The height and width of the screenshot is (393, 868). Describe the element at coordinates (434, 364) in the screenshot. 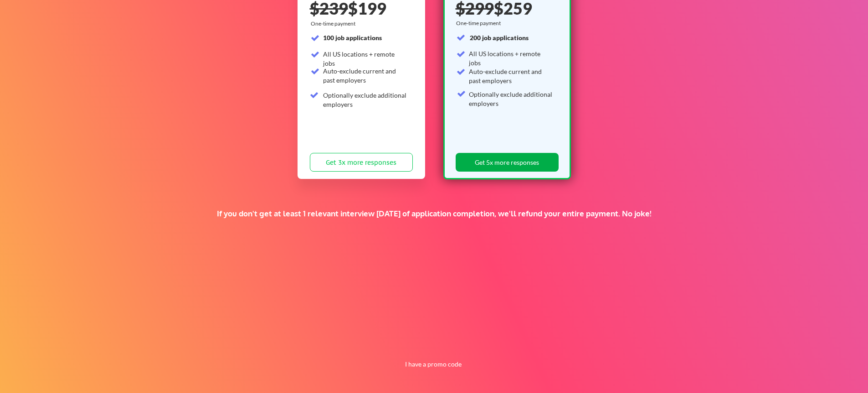

I see `button: I have a promo code` at that location.